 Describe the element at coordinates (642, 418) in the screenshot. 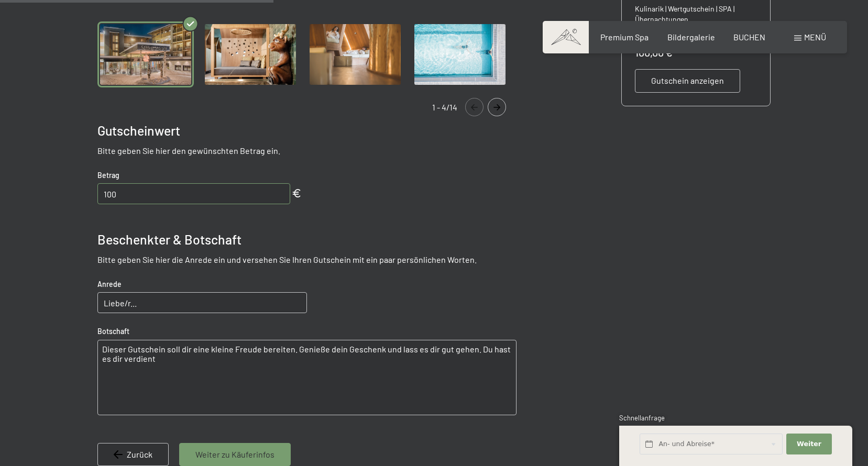

I see `span: Schnellanfrage` at that location.